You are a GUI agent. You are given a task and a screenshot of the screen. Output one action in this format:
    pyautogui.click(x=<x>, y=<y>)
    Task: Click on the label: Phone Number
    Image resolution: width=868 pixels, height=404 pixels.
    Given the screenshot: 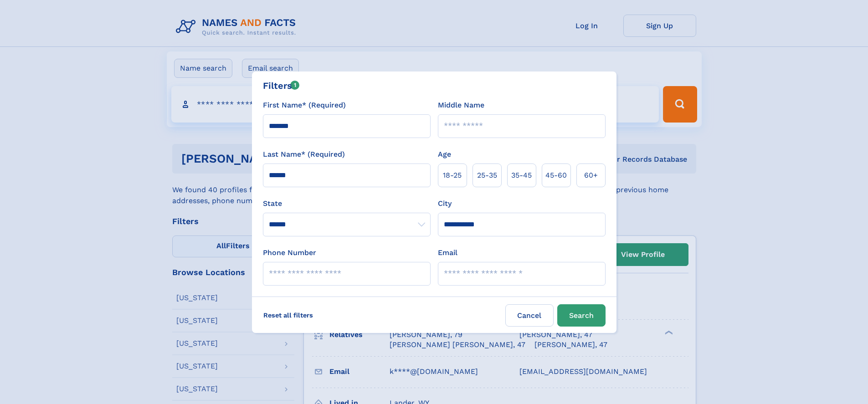 What is the action you would take?
    pyautogui.click(x=290, y=253)
    